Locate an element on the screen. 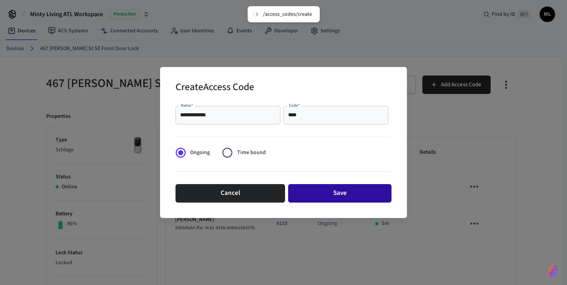 The height and width of the screenshot is (285, 567). h2: Create Access Code is located at coordinates (215, 88).